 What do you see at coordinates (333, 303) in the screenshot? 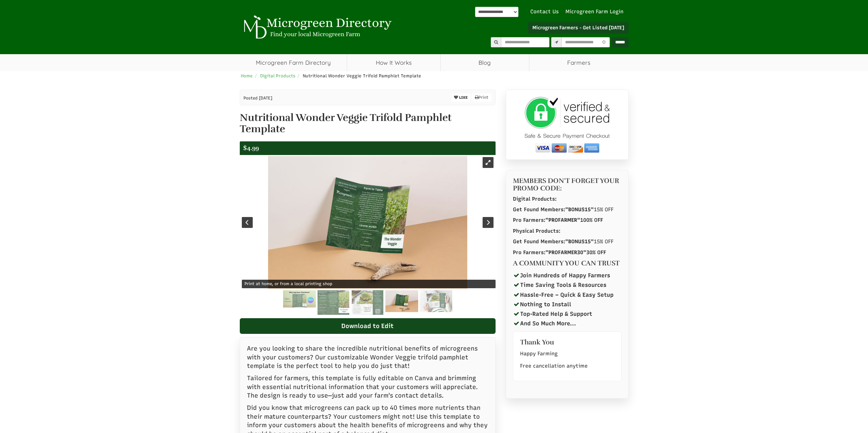
I see `img: 1c2171a51e892c67e8fdba9cd886fee4` at bounding box center [333, 303].